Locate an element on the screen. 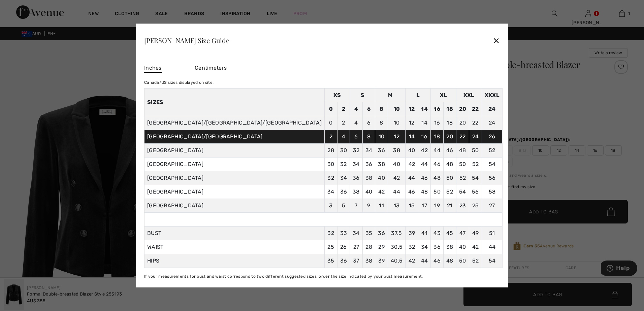 Image resolution: width=644 pixels, height=311 pixels. td: 30 is located at coordinates (331, 164).